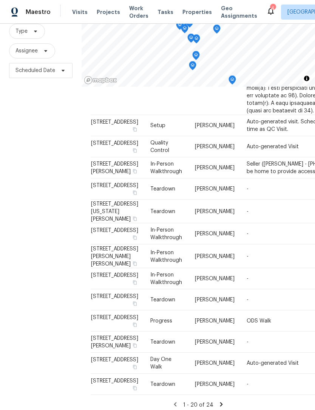 The width and height of the screenshot is (315, 410). Describe the element at coordinates (198, 405) in the screenshot. I see `span: 1 - 20 of 24` at that location.